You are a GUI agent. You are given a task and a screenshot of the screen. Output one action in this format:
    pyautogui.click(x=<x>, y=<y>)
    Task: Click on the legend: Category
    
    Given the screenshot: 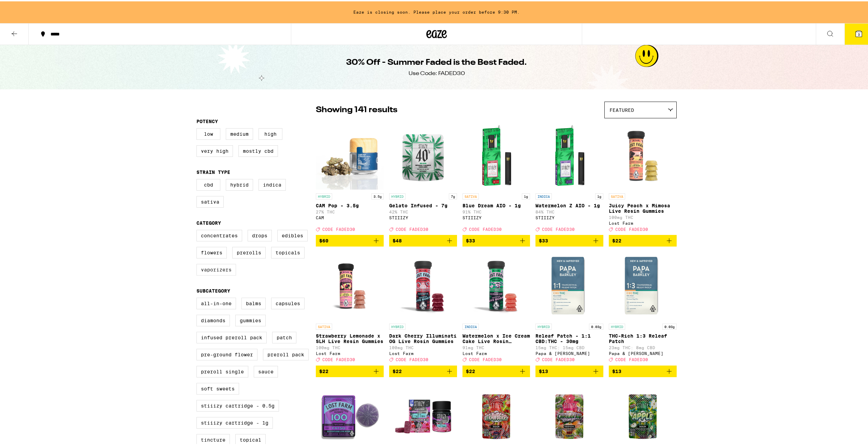 What is the action you would take?
    pyautogui.click(x=209, y=222)
    